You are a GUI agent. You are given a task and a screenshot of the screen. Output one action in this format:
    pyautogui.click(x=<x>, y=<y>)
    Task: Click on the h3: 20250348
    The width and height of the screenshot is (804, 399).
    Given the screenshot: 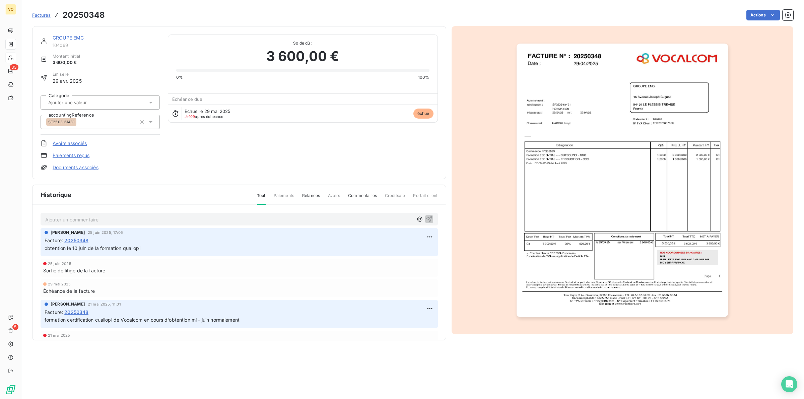 What is the action you would take?
    pyautogui.click(x=84, y=15)
    